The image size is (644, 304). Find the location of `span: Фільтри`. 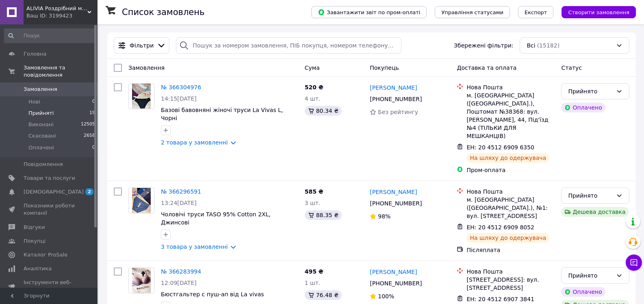

span: Фільтри is located at coordinates (141, 46).